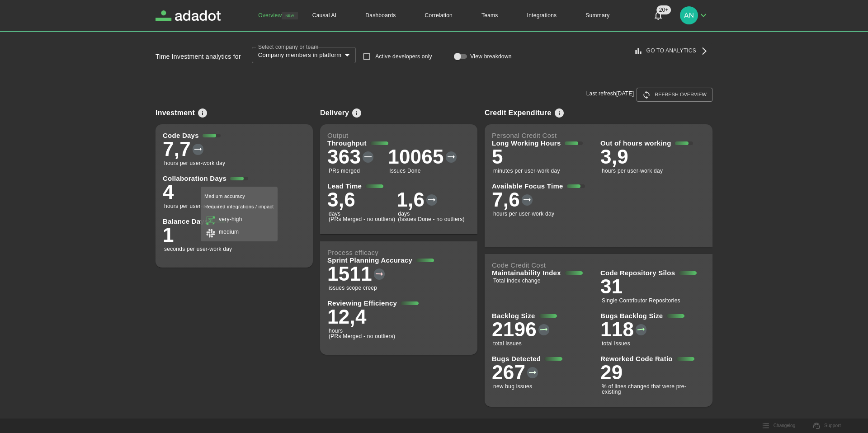  What do you see at coordinates (637, 273) in the screenshot?
I see `p: Code Repository Silos` at bounding box center [637, 273].